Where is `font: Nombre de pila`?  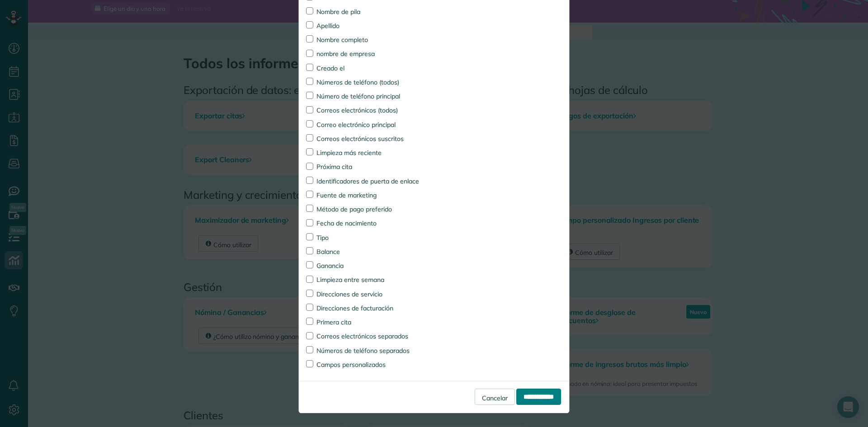
font: Nombre de pila is located at coordinates (338, 11).